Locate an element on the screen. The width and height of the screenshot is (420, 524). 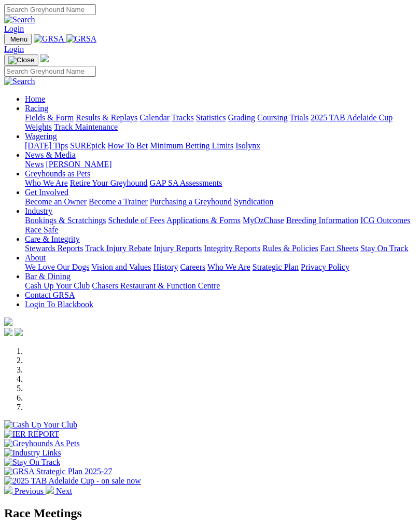
img: facebook.svg is located at coordinates (8, 332).